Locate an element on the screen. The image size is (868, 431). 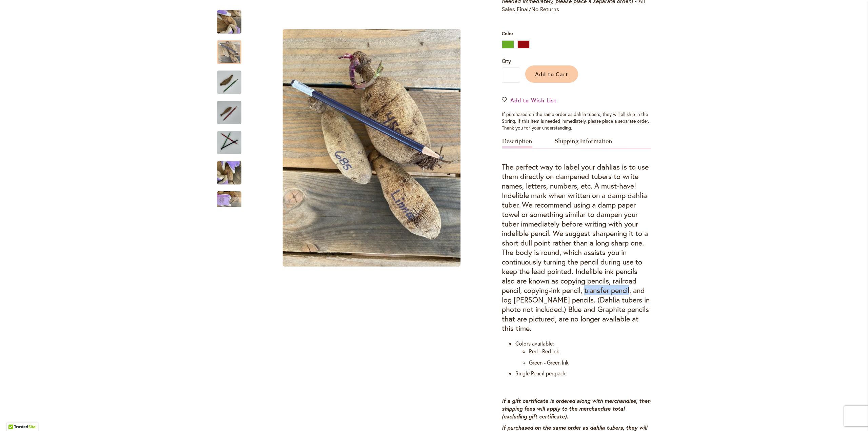
span: Color is located at coordinates (508, 33).